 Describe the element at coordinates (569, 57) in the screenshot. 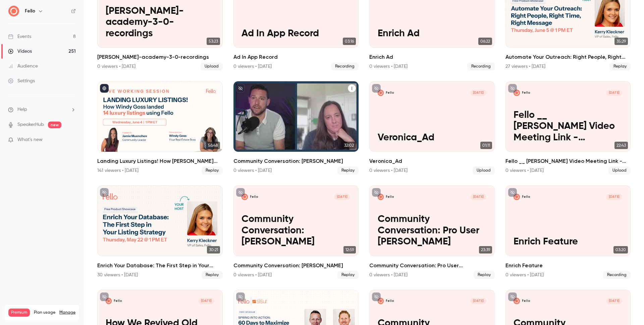

I see `h2: Automate Your Outreach: Right People, Right Time, Right Message` at that location.